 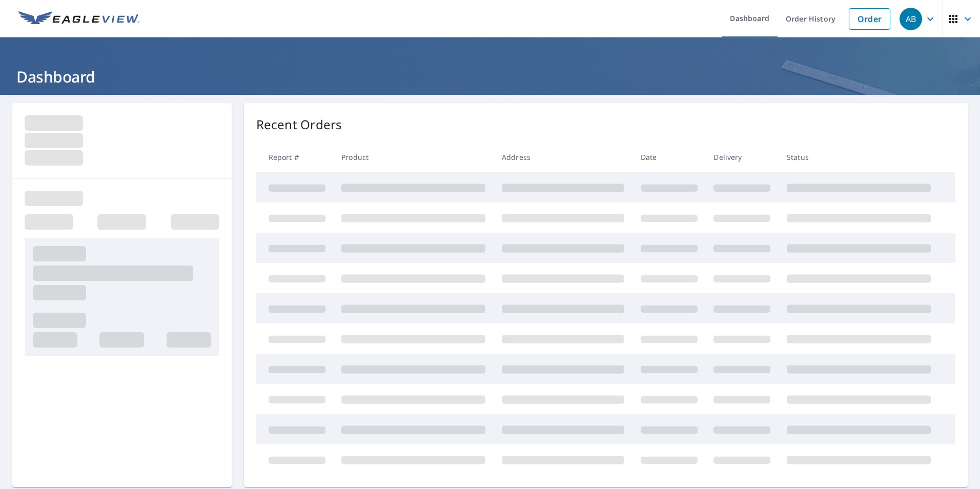 What do you see at coordinates (869, 19) in the screenshot?
I see `a: Order` at bounding box center [869, 19].